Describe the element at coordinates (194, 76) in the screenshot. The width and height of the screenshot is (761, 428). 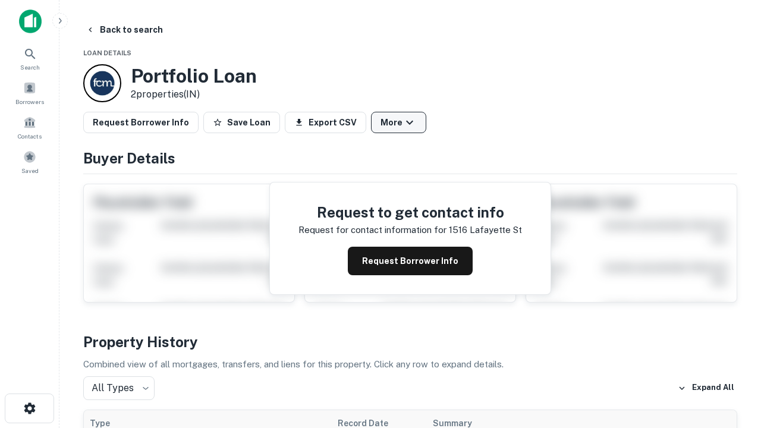
I see `h3: Portfolio Loan` at that location.